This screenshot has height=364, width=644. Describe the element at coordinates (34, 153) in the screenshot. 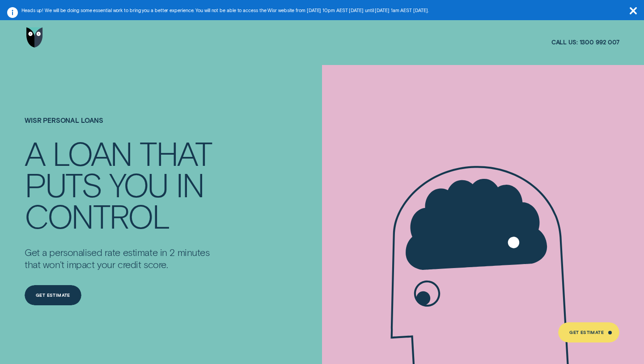

I see `div: A` at that location.